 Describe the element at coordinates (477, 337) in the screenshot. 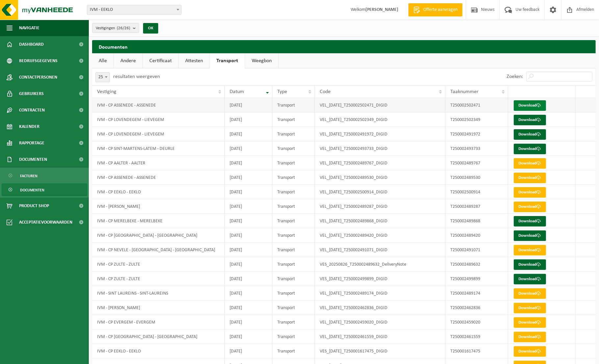

I see `td: T250002461559` at that location.